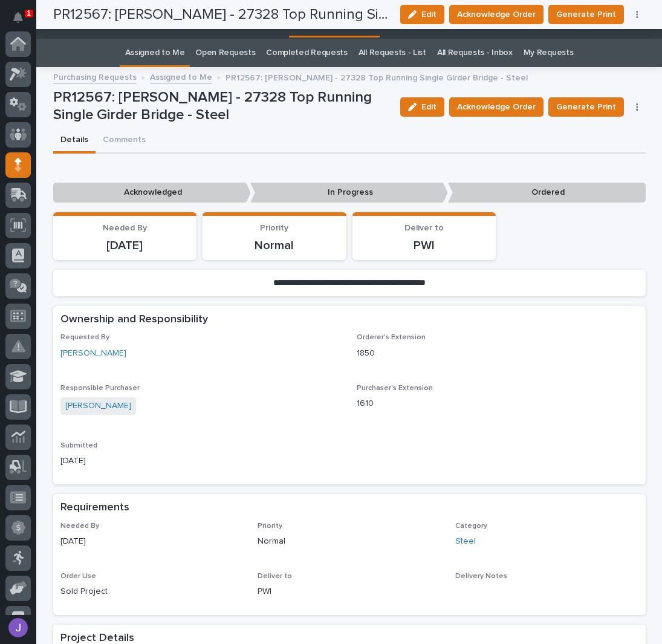  What do you see at coordinates (475, 53) in the screenshot?
I see `a: All Requests - Inbox` at bounding box center [475, 53].